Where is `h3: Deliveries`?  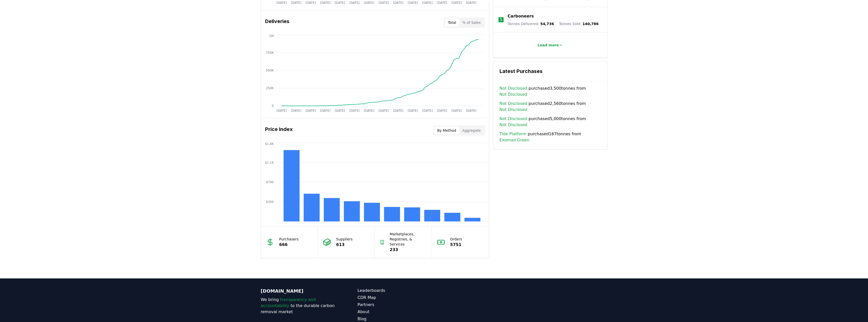
h3: Deliveries is located at coordinates (277, 23).